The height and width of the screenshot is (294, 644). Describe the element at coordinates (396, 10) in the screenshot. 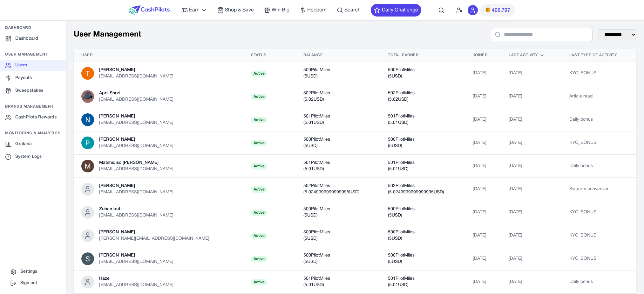

I see `button: Daily Challenge` at that location.